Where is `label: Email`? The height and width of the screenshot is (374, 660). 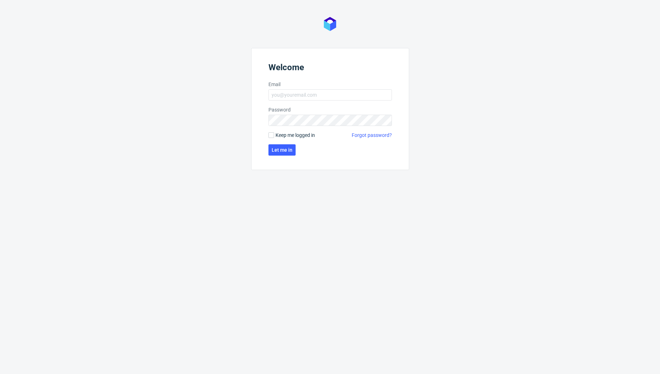
label: Email is located at coordinates (330, 84).